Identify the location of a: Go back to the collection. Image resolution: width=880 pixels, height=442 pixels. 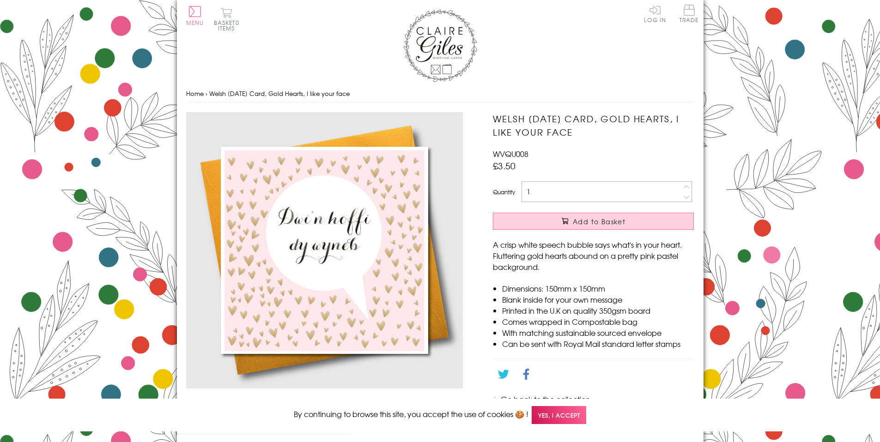
(545, 400).